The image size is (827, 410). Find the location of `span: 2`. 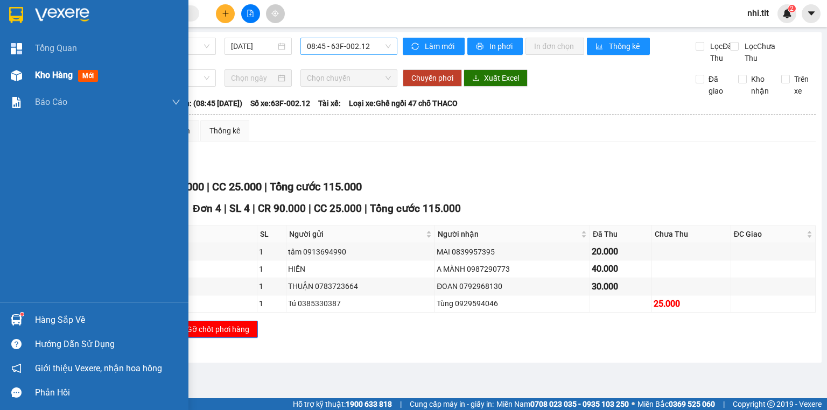

span: 2 is located at coordinates (791, 9).